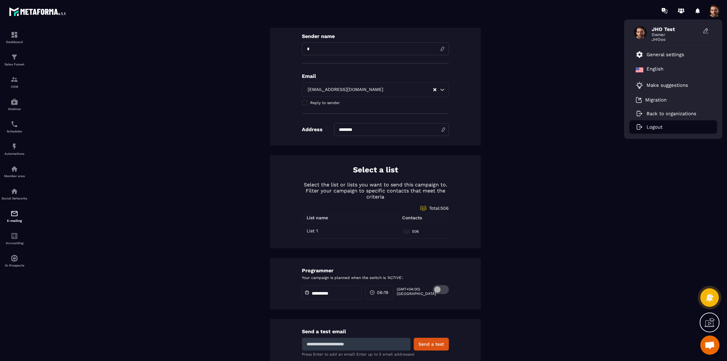  I want to click on span: JHOoo, so click(676, 39).